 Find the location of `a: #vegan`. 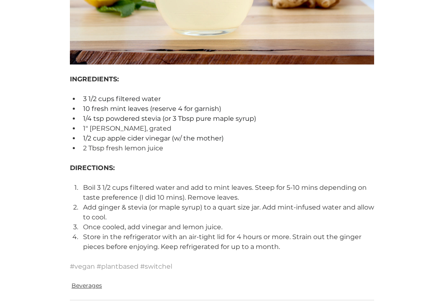

a: #vegan is located at coordinates (82, 267).